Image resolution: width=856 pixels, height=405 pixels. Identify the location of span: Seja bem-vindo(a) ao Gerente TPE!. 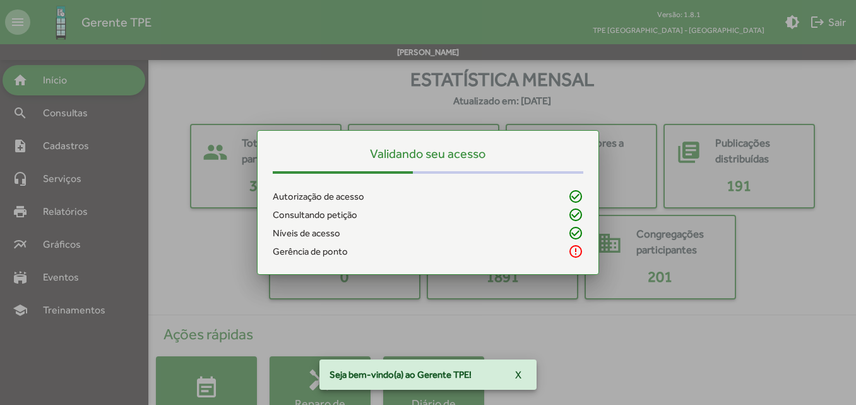
(400, 374).